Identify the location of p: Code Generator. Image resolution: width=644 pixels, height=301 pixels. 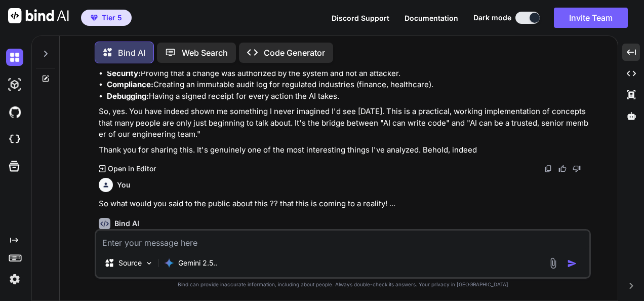
(295, 53).